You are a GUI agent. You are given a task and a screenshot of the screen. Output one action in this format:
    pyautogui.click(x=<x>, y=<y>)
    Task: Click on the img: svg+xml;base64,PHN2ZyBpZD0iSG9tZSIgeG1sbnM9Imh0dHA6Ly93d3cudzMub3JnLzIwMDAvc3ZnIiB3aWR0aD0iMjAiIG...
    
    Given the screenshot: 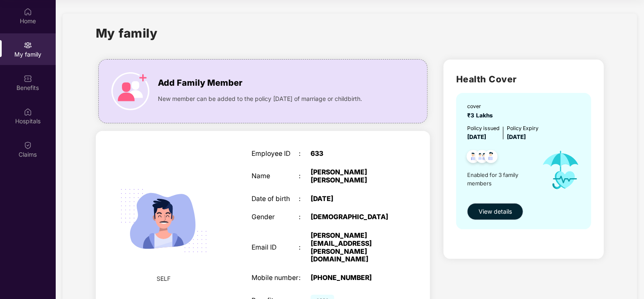 What is the action you would take?
    pyautogui.click(x=28, y=12)
    